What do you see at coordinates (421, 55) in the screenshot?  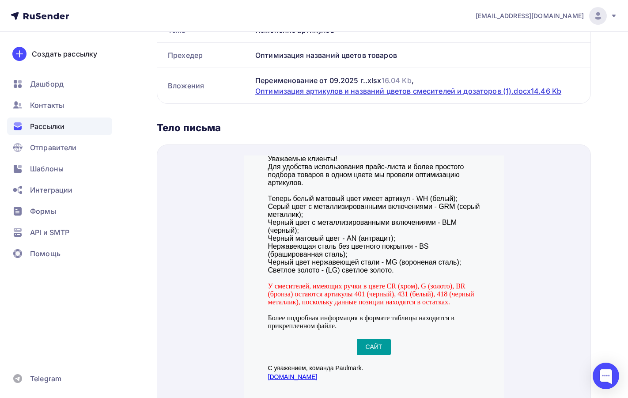 I see `div: Оптимизация названий цветов товаров` at bounding box center [421, 55].